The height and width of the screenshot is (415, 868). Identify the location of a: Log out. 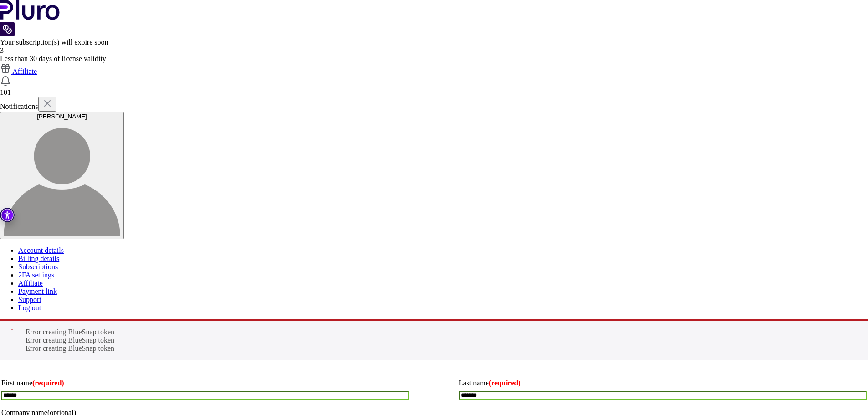
(30, 308).